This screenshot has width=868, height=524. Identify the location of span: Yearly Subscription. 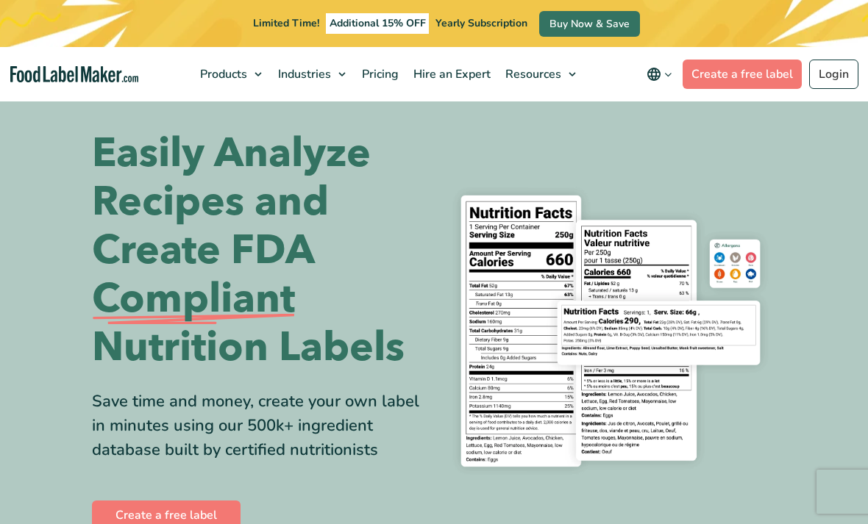
(481, 23).